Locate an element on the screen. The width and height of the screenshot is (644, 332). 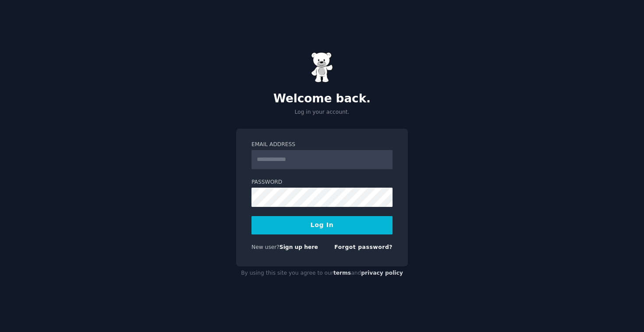
a: Sign up here is located at coordinates (299, 247).